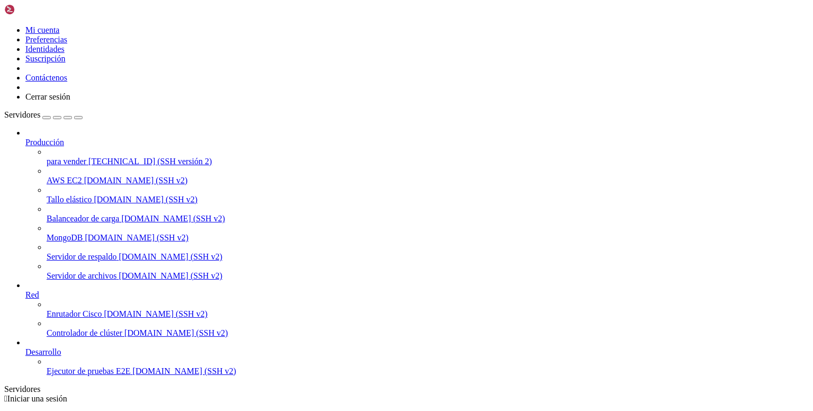 The height and width of the screenshot is (411, 813). Describe the element at coordinates (417, 352) in the screenshot. I see `a: Desarrollo` at that location.